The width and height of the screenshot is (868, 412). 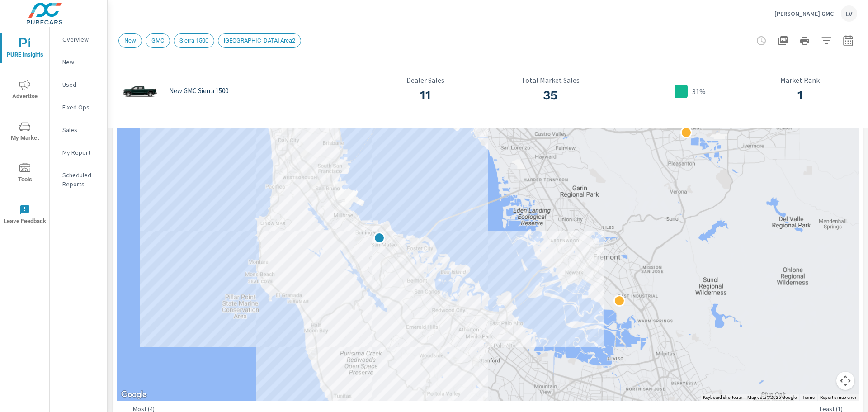 I want to click on button: Select Date Range, so click(x=848, y=41).